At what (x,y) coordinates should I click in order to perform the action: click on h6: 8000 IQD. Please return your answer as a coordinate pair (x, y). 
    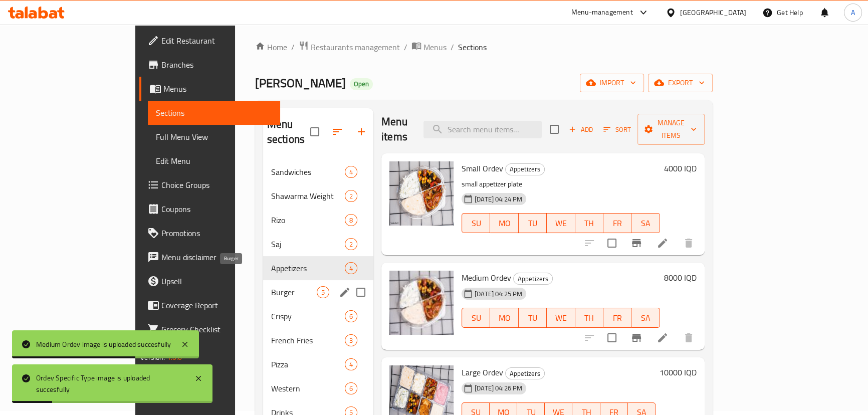
    Looking at the image, I should click on (681, 278).